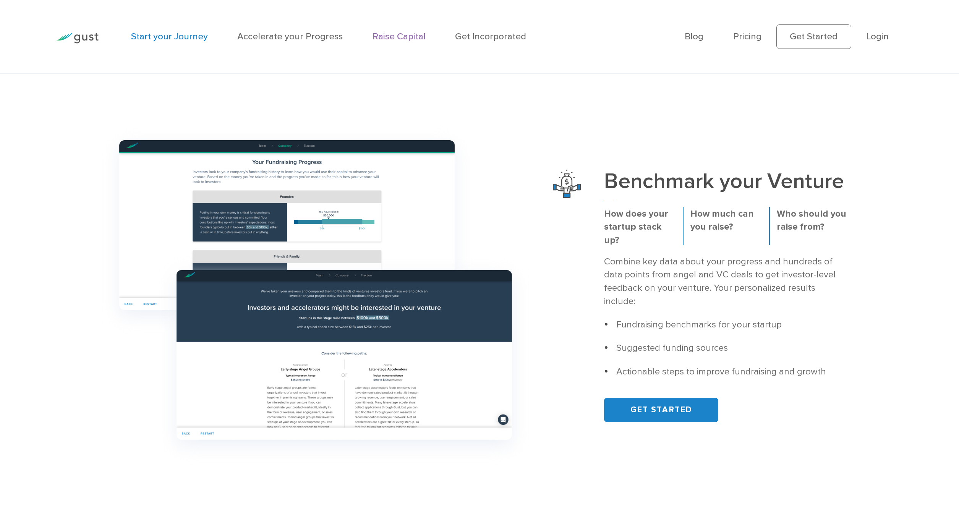 Image resolution: width=959 pixels, height=507 pixels. Describe the element at coordinates (399, 36) in the screenshot. I see `a: Raise Capital` at that location.